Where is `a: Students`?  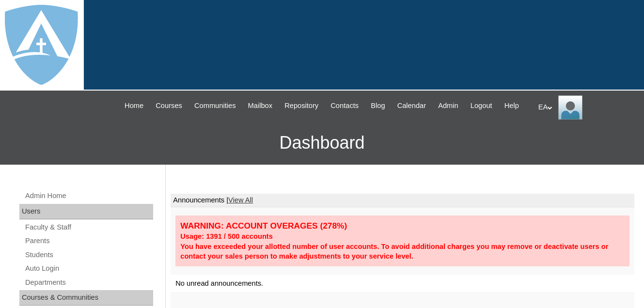
a: Students is located at coordinates (89, 255).